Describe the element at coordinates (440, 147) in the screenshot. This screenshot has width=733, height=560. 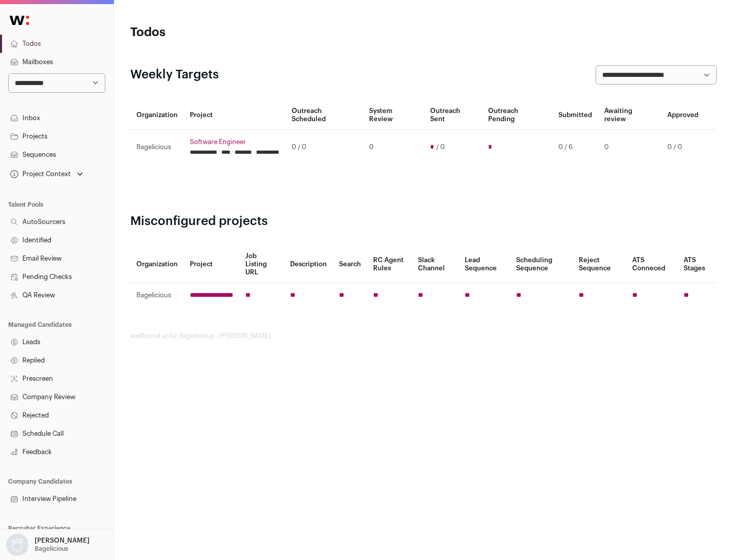
I see `span: / 0` at that location.